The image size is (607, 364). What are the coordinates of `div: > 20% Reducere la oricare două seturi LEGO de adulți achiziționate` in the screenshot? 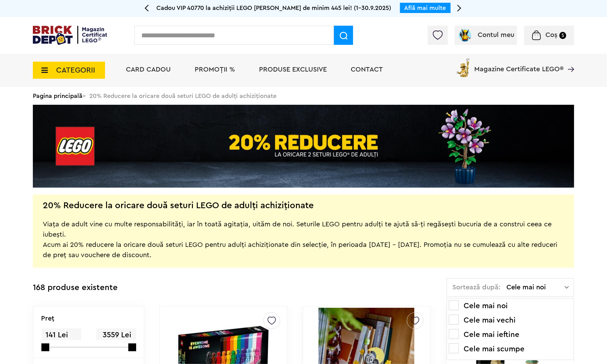 It's located at (304, 95).